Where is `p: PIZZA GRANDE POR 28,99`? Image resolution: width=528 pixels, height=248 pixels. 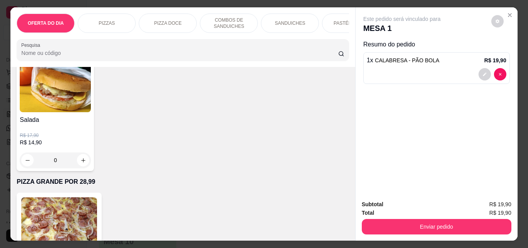
p: PIZZA GRANDE POR 28,99 is located at coordinates (183, 182).